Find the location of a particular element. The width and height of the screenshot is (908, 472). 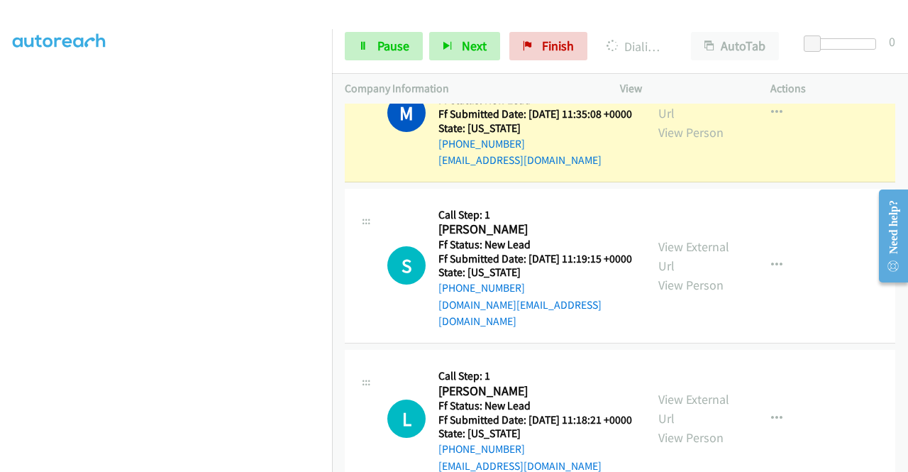

div: Open Resource Center is located at coordinates (26, 56).